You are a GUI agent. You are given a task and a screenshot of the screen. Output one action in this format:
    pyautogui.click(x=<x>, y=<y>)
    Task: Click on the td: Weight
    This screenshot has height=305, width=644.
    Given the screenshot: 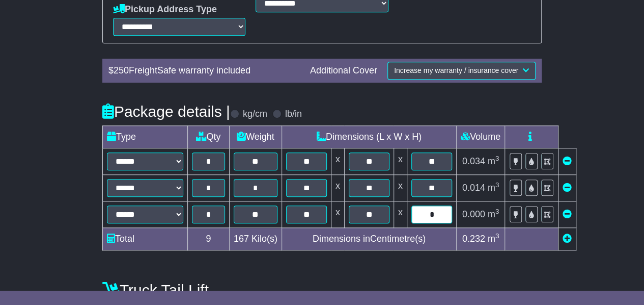 What is the action you would take?
    pyautogui.click(x=255, y=136)
    